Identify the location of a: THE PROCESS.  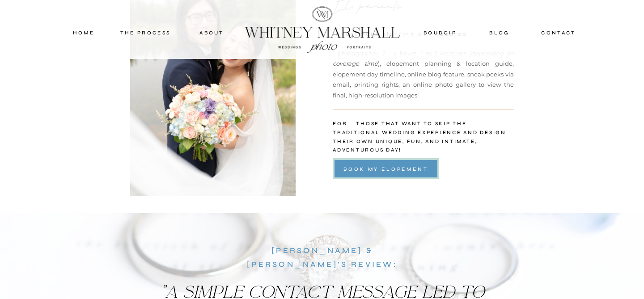
(145, 32).